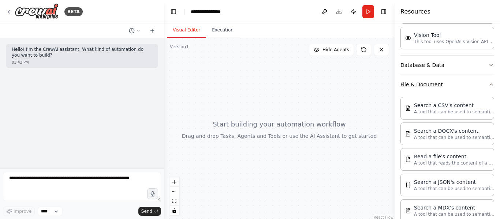 Image resolution: width=500 pixels, height=219 pixels. Describe the element at coordinates (74, 12) in the screenshot. I see `div: BETA` at that location.